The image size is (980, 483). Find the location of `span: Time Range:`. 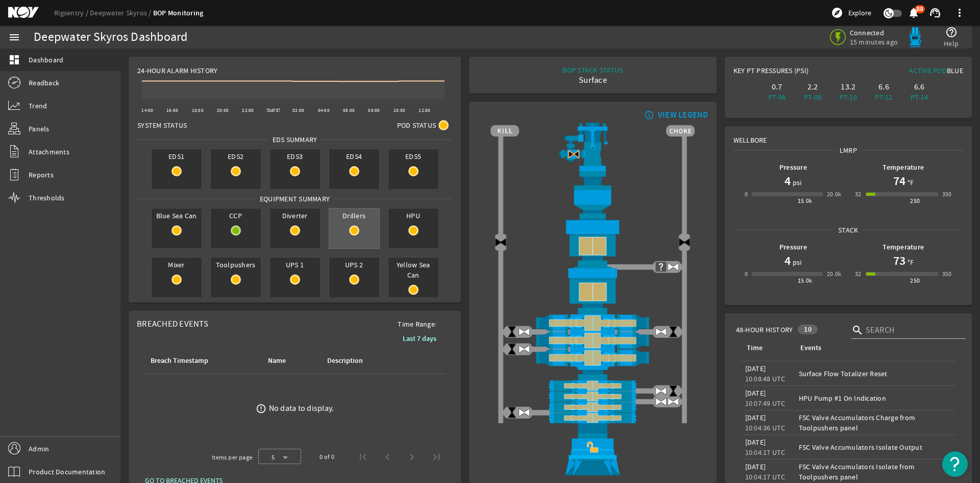

span: Time Range: is located at coordinates (417, 324).